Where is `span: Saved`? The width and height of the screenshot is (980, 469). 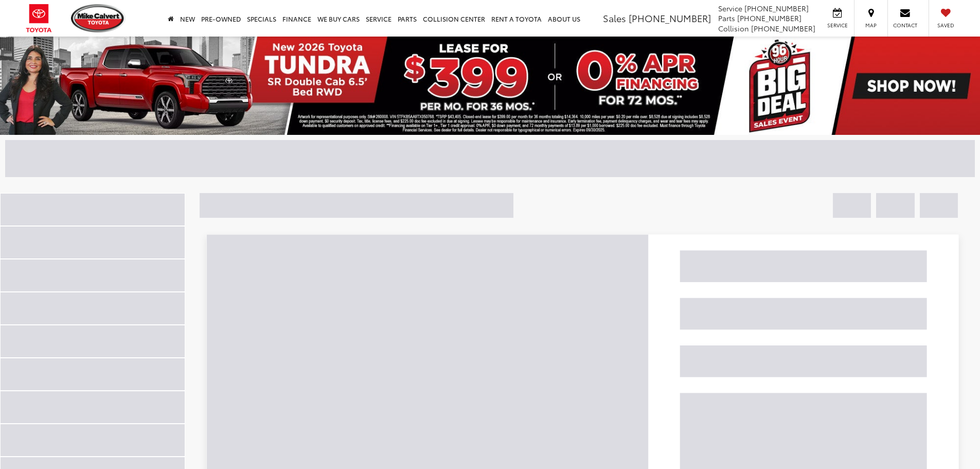 span: Saved is located at coordinates (946, 25).